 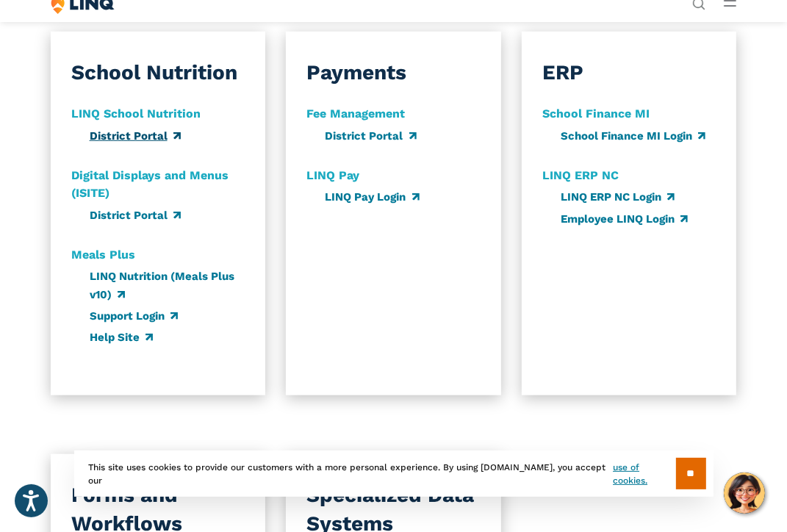 I want to click on a: LINQ Nutrition (Meals Plus v10), so click(x=162, y=285).